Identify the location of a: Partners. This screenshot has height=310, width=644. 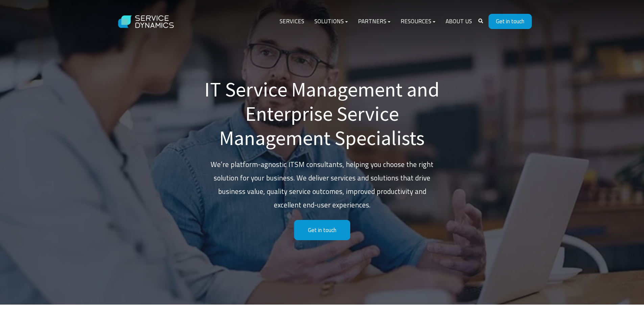
(374, 22).